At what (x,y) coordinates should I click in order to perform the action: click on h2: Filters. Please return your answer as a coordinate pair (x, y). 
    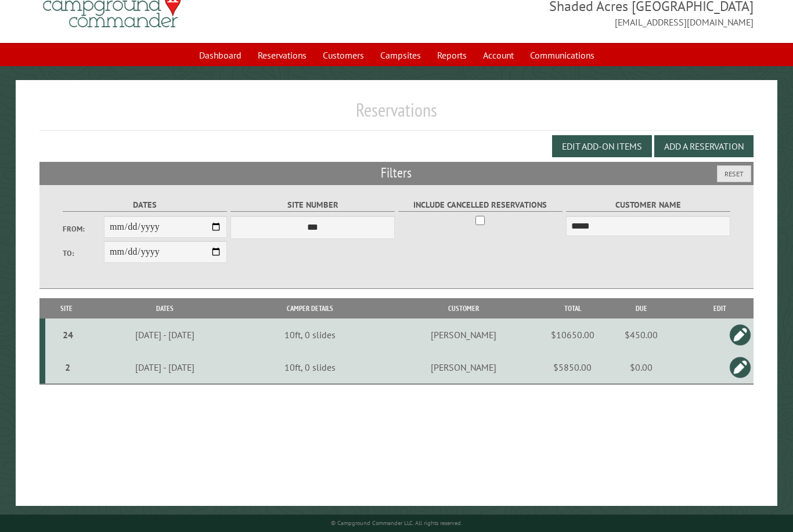
    Looking at the image, I should click on (396, 173).